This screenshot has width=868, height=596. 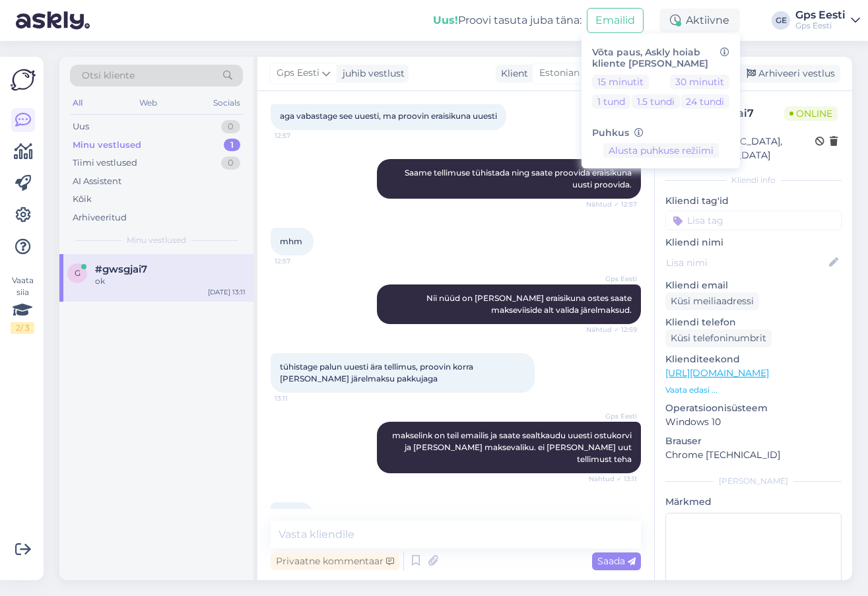 What do you see at coordinates (148, 103) in the screenshot?
I see `div: Web` at bounding box center [148, 103].